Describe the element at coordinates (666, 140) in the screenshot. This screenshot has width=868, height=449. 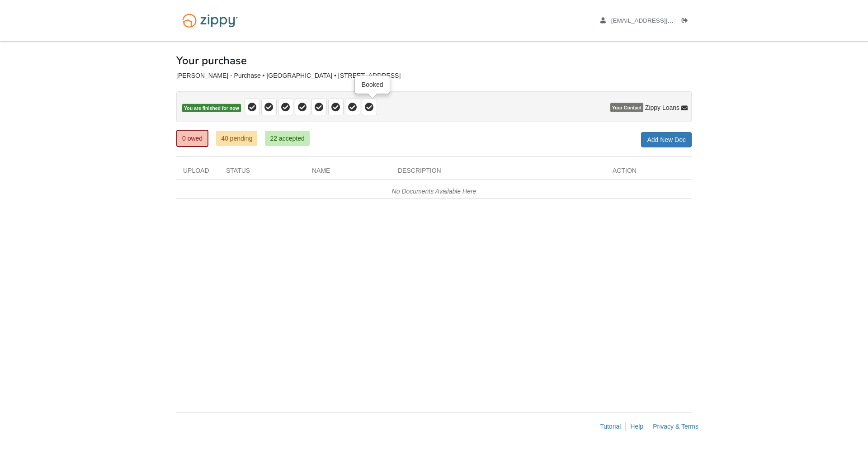
I see `a: Add New Doc` at that location.